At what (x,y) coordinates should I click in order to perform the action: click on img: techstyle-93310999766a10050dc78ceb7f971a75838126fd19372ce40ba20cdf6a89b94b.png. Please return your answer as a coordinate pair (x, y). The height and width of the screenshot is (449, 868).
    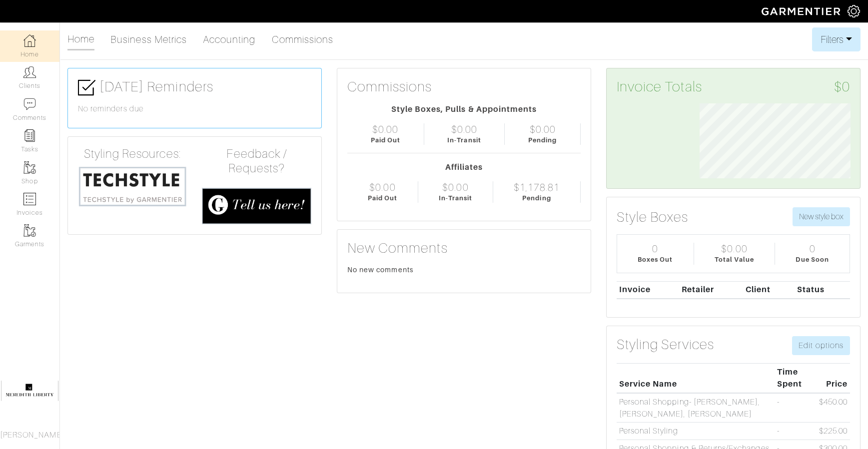
    Looking at the image, I should click on (132, 186).